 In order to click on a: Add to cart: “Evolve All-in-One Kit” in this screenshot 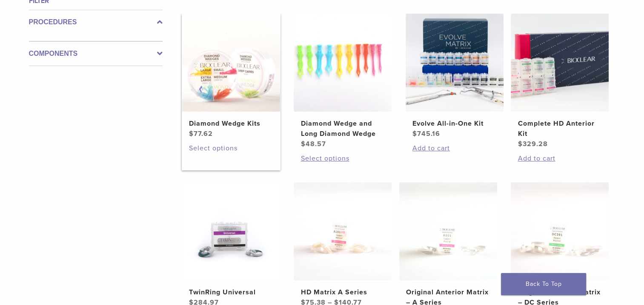, I will do `click(454, 148)`.